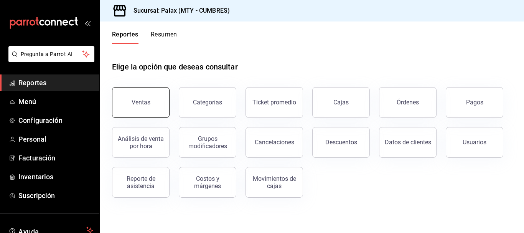 The height and width of the screenshot is (233, 524). What do you see at coordinates (56, 120) in the screenshot?
I see `span: Configuración` at bounding box center [56, 120].